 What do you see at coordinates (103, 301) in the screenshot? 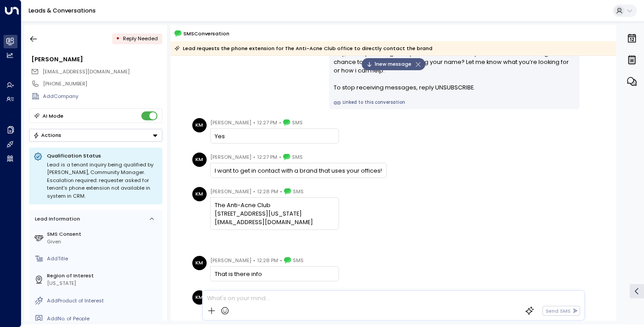
I see `div: AddProduct of Interest` at bounding box center [103, 301].